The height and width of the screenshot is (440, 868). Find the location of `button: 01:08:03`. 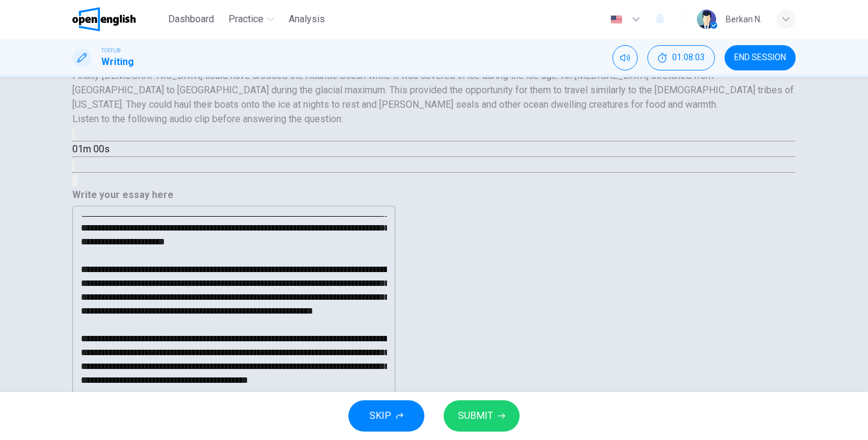

button: 01:08:03 is located at coordinates (681, 58).